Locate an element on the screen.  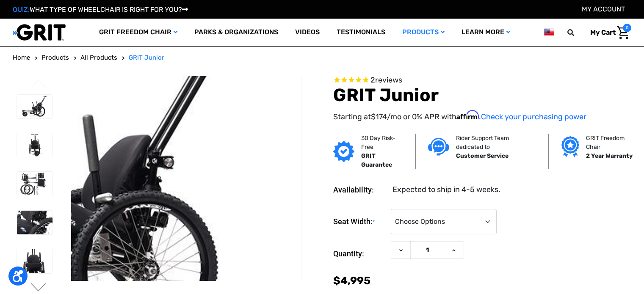
span: Home is located at coordinates (21, 58).